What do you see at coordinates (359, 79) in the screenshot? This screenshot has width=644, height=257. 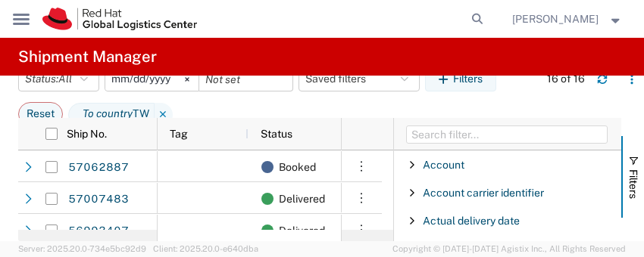 I see `button: Saved filters` at bounding box center [359, 79].